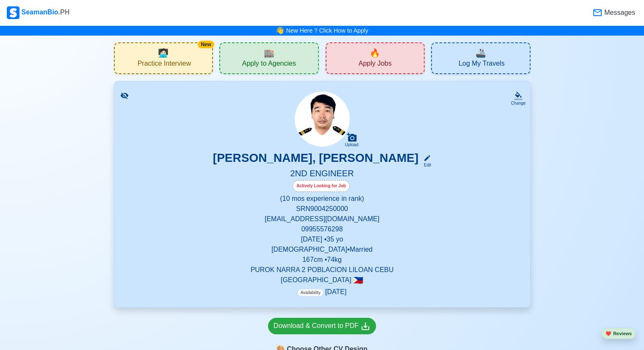 This screenshot has height=350, width=644. I want to click on div: Upload, so click(352, 145).